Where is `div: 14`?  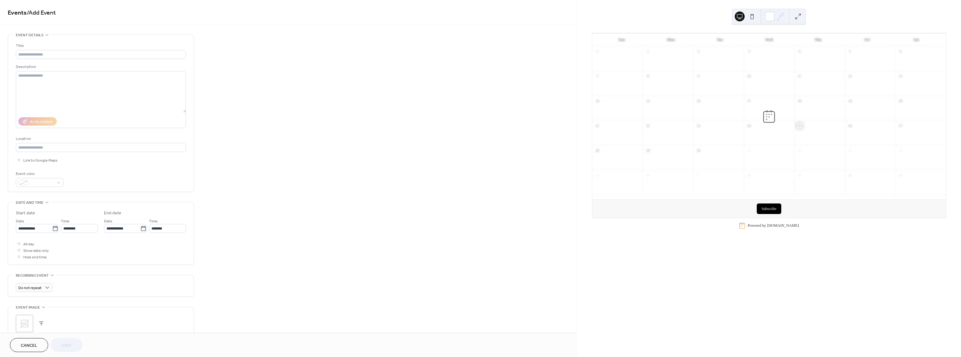 div: 14 is located at coordinates (597, 101).